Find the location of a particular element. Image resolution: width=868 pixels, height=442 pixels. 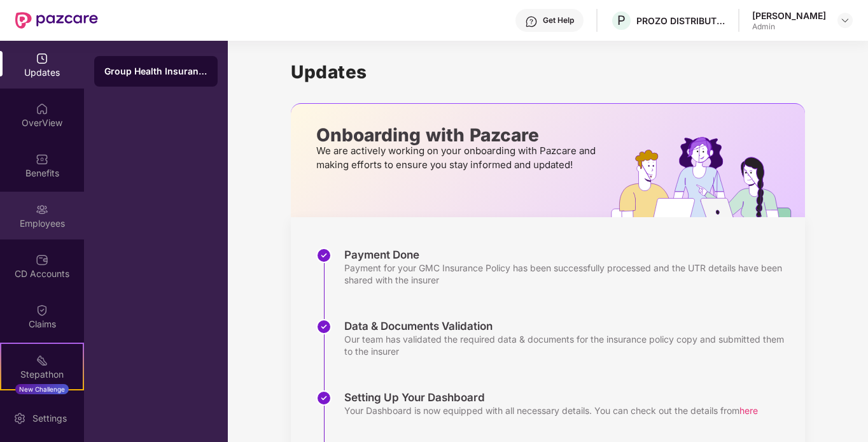

div: New Challenge is located at coordinates (42, 389).